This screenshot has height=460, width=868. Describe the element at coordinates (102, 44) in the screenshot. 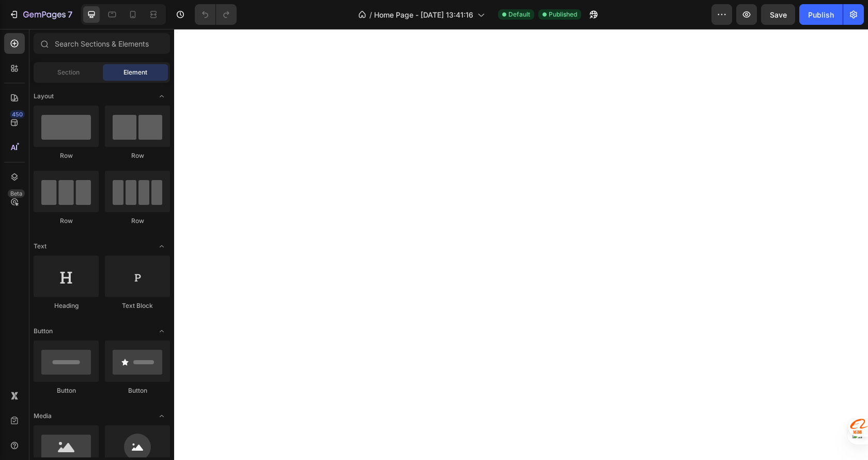

I see `input: Search Sections & Elements` at that location.